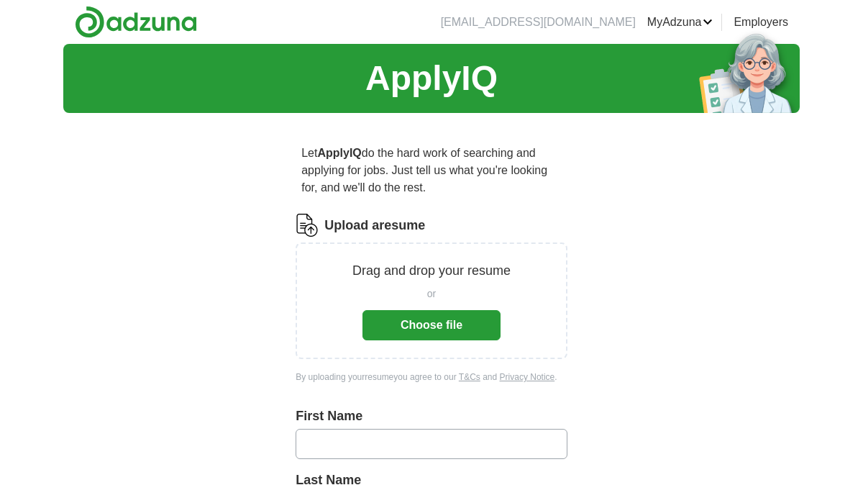 The width and height of the screenshot is (863, 485). What do you see at coordinates (432, 293) in the screenshot?
I see `span: or` at bounding box center [432, 293].